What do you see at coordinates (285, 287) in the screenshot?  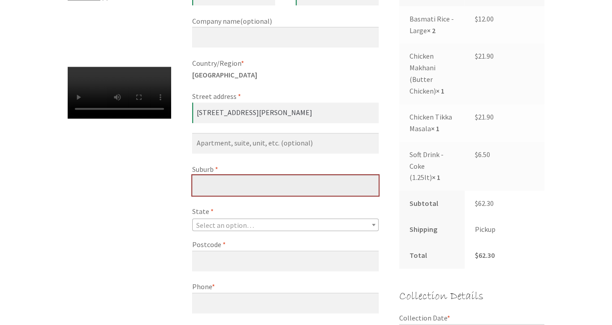 I see `label: Phone` at bounding box center [285, 287].